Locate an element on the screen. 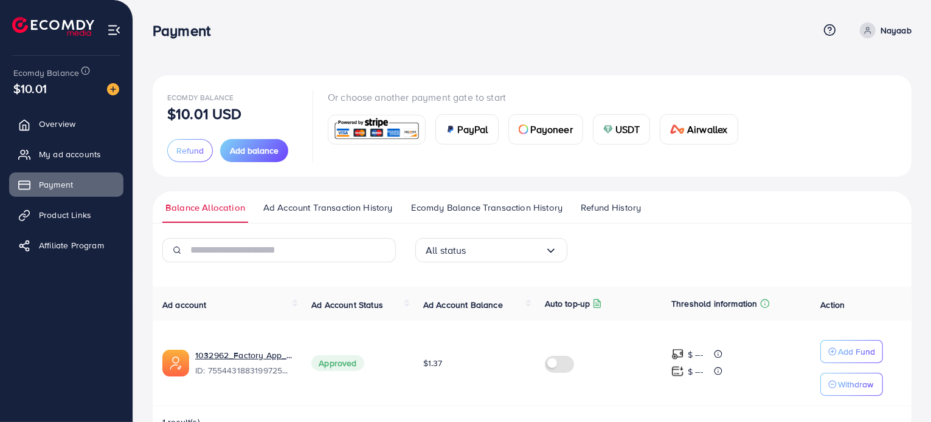 Image resolution: width=931 pixels, height=422 pixels. a: Product Links is located at coordinates (66, 215).